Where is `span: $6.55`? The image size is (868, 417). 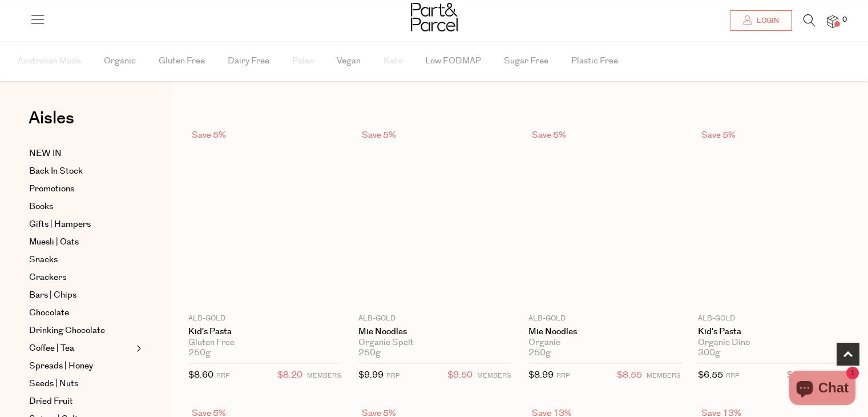
span: $6.55 is located at coordinates (710, 374).